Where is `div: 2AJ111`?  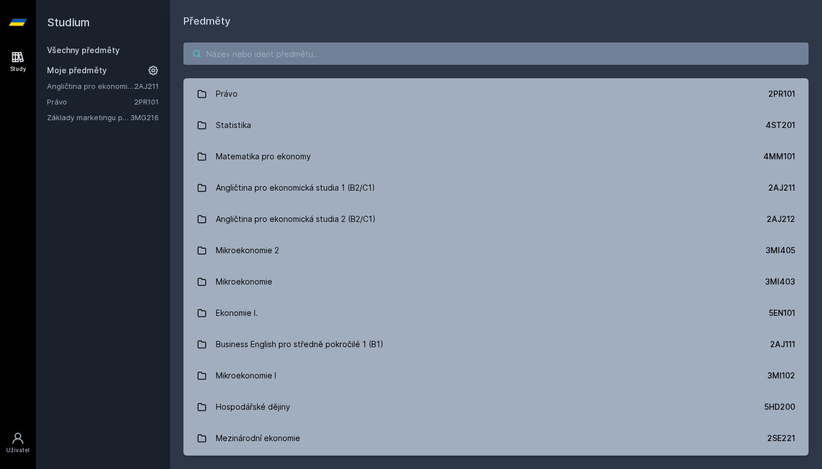
div: 2AJ111 is located at coordinates (782, 344).